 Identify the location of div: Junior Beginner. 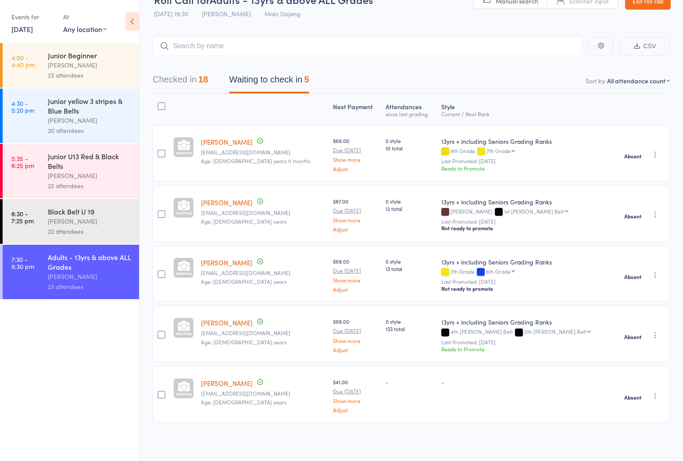
(90, 55).